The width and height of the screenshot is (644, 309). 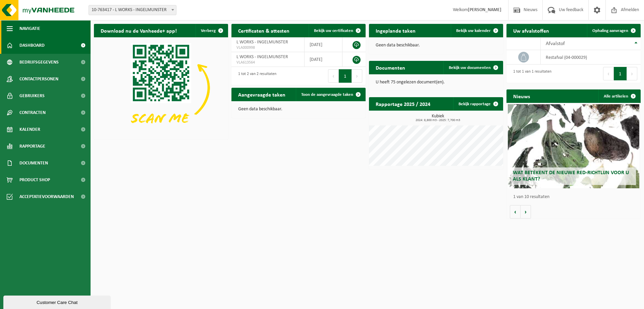 What do you see at coordinates (591, 58) in the screenshot?
I see `td: restafval (04-000029)` at bounding box center [591, 58].